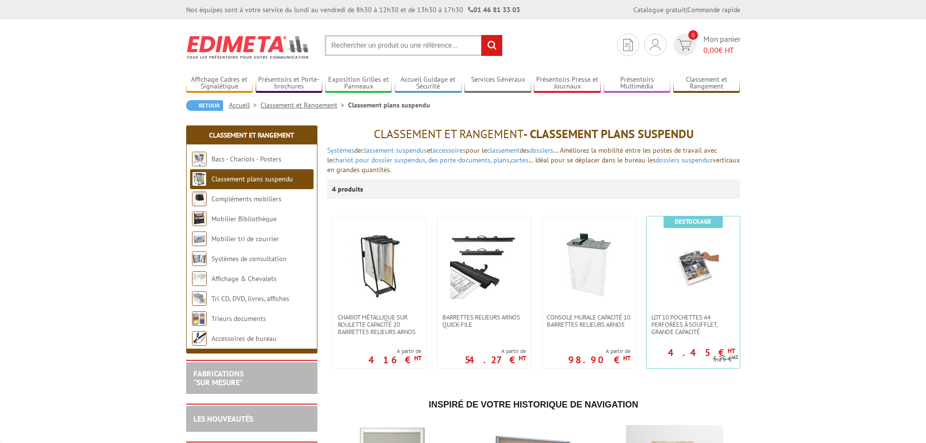 This screenshot has width=926, height=443. I want to click on img: Chariot métallique sur roulette capacité 20 barrettes relieurs ARNOS, so click(379, 265).